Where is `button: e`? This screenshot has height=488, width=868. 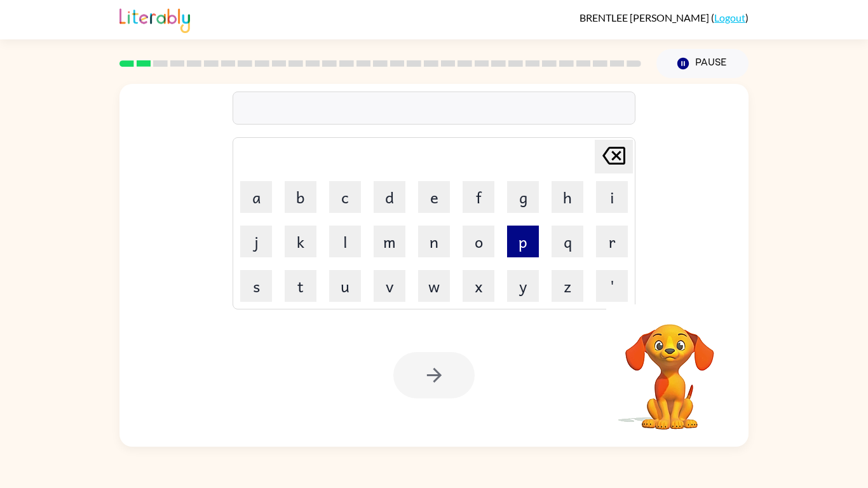 button: e is located at coordinates (434, 197).